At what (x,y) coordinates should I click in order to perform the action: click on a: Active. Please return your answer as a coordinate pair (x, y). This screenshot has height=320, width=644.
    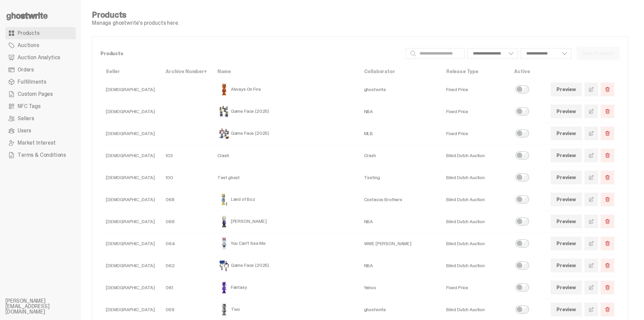
    Looking at the image, I should click on (522, 71).